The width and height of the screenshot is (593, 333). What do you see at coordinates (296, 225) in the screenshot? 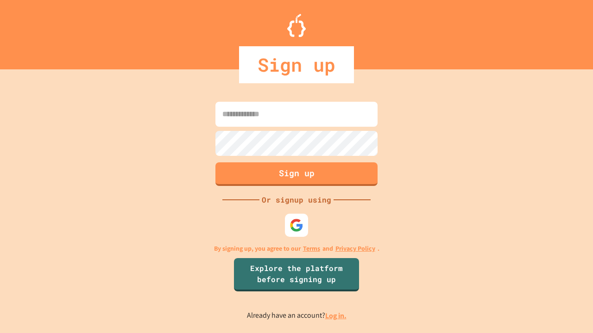
I see `img: google-icon.svg` at bounding box center [296, 225].